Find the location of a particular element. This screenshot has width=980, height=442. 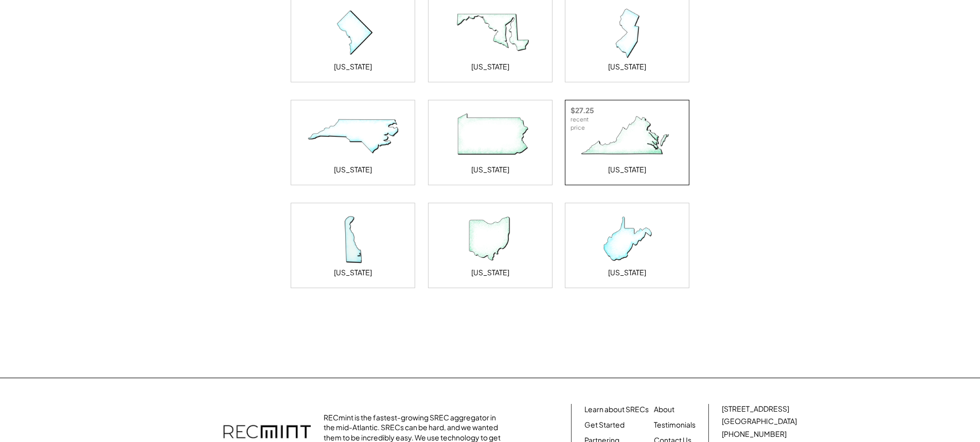

a: Get Started is located at coordinates (605, 426).